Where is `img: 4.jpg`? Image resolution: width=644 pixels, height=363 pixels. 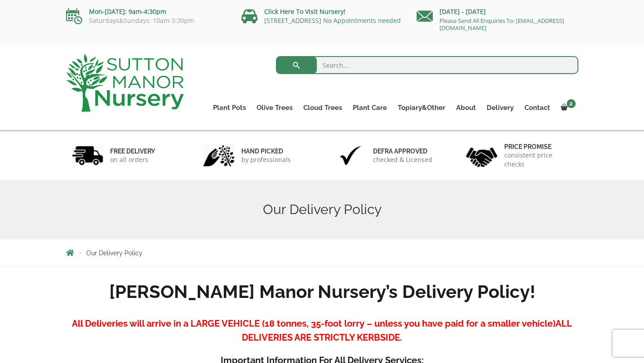
img: 4.jpg is located at coordinates (482, 155).